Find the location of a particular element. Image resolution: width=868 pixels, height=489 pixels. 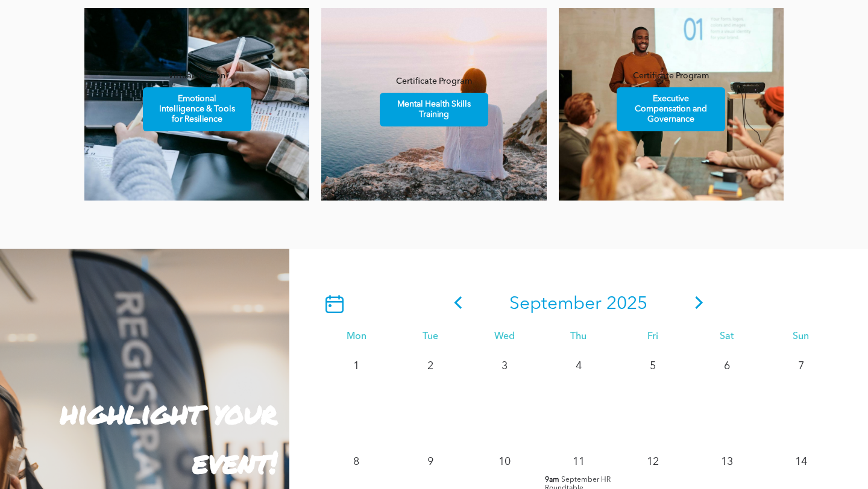

strong: highlight your event! is located at coordinates (169, 437).